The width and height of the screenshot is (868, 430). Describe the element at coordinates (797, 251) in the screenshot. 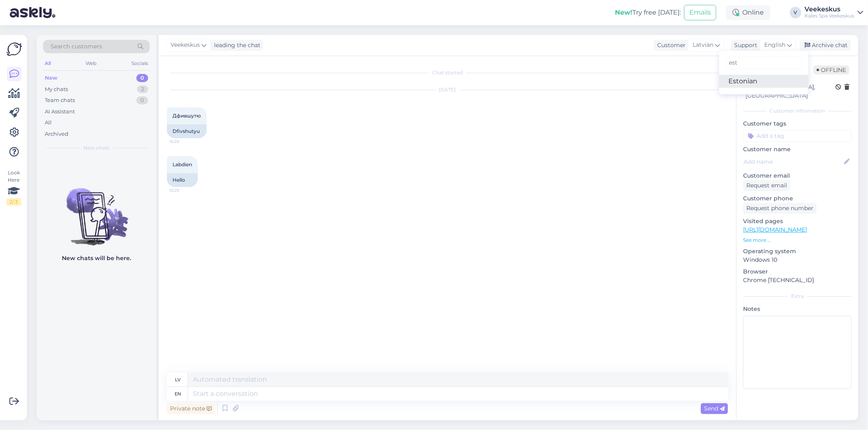

I see `p: Operating system` at that location.